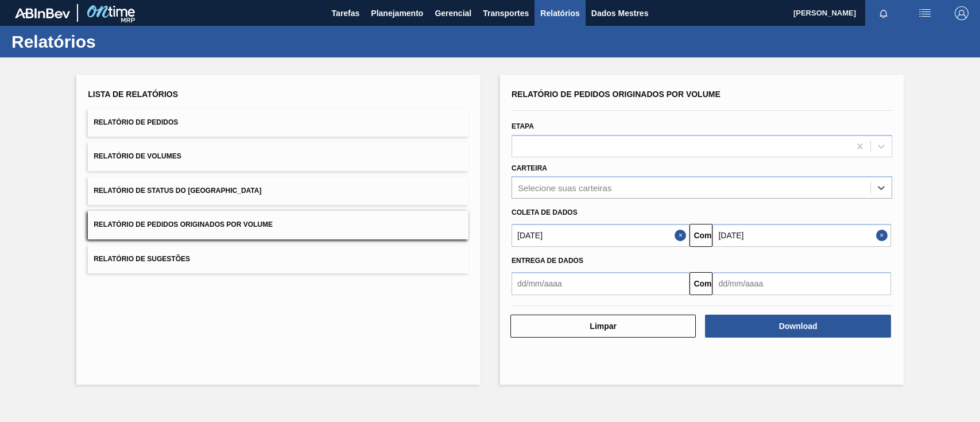 The width and height of the screenshot is (980, 422). What do you see at coordinates (278, 156) in the screenshot?
I see `button: Relatório de Volumes` at bounding box center [278, 156].